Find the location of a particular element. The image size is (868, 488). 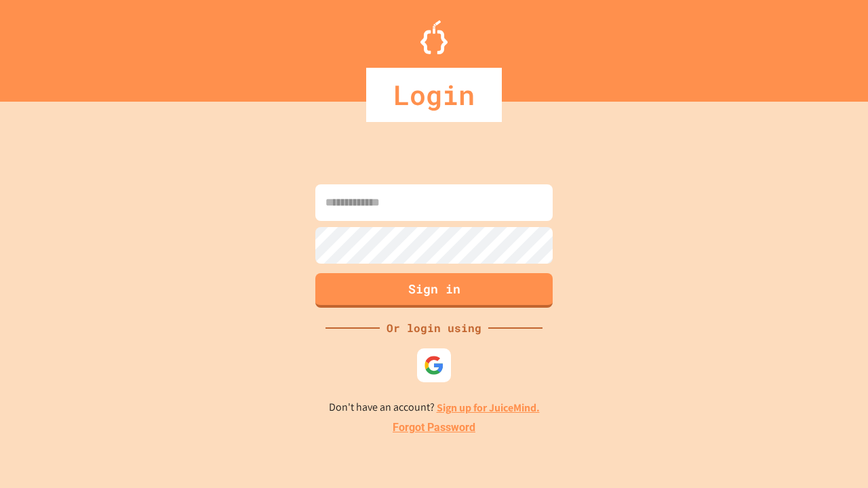

img: Logo.svg is located at coordinates (434, 37).